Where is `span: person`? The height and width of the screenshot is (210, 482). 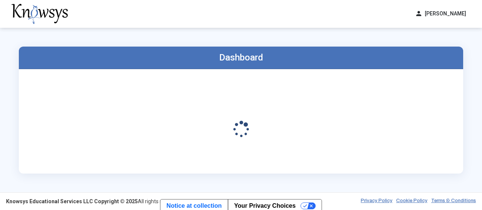
span: person is located at coordinates (419, 14).